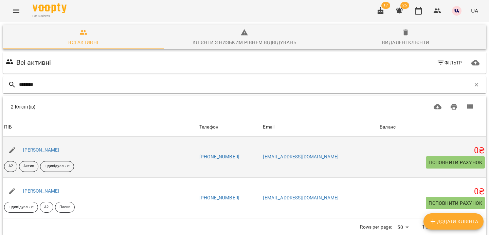 The width and height of the screenshot is (489, 235). Describe the element at coordinates (449, 63) in the screenshot. I see `button: Фільтр` at that location.